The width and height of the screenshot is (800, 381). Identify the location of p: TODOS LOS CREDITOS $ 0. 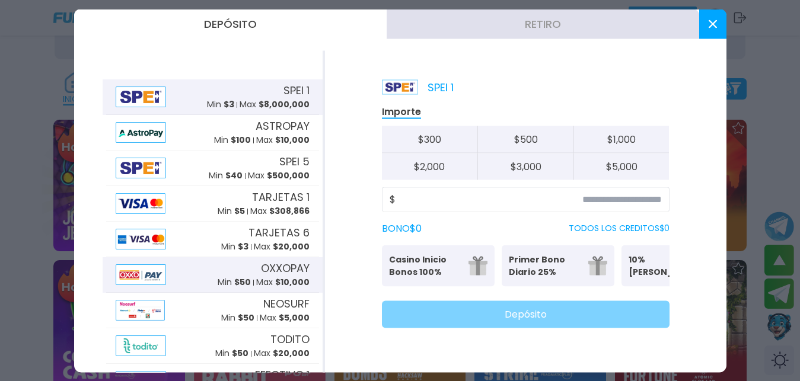
(619, 228).